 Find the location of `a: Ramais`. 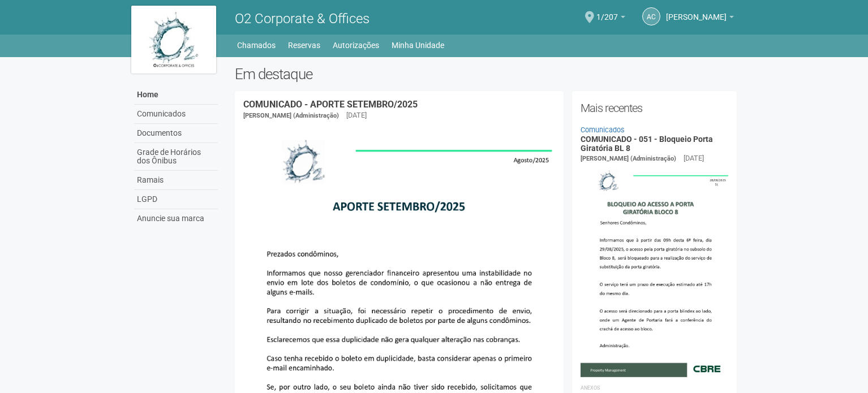

a: Ramais is located at coordinates (176, 181).